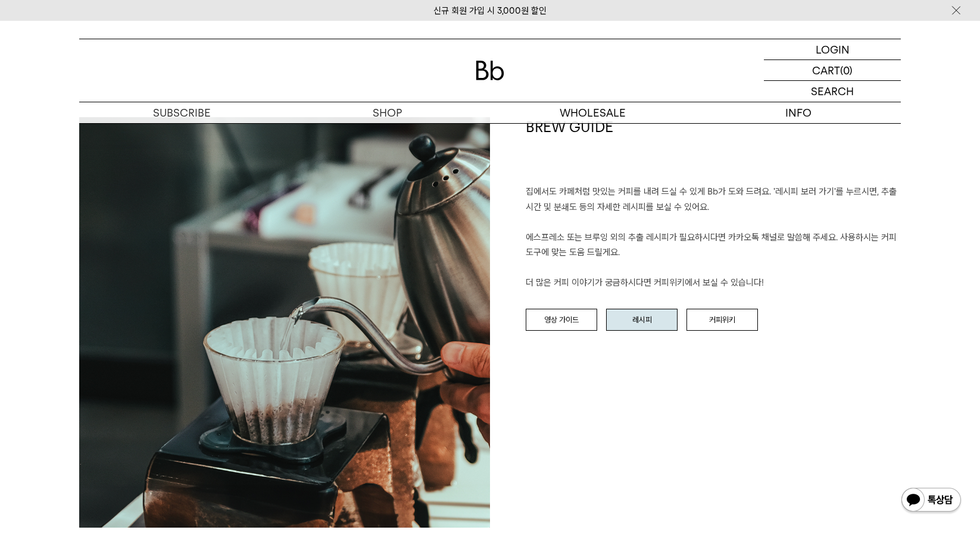 The image size is (980, 533). I want to click on p: SUBSCRIBE, so click(182, 113).